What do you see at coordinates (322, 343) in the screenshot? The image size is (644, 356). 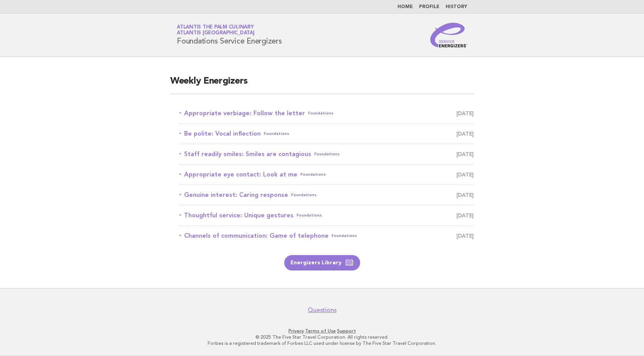 I see `p: Forbes is a registered trademark of Forbes LLC used under license by The Five Star Travel Corpora...` at bounding box center [322, 343].